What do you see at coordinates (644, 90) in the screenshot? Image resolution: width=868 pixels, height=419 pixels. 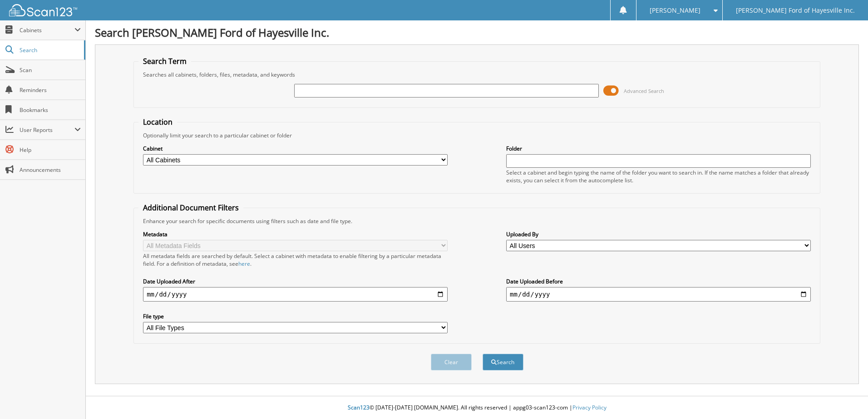 I see `span: Advanced Search` at bounding box center [644, 90].